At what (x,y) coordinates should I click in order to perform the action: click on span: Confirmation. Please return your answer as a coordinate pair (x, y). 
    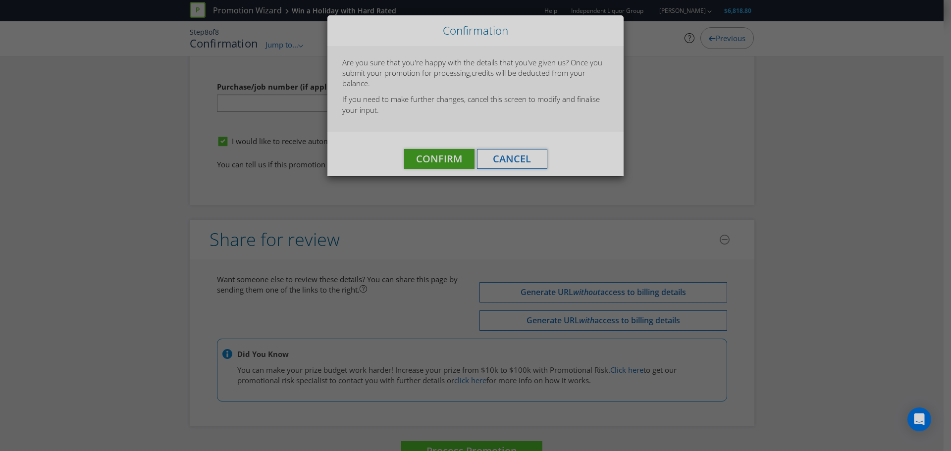
    Looking at the image, I should click on (476, 30).